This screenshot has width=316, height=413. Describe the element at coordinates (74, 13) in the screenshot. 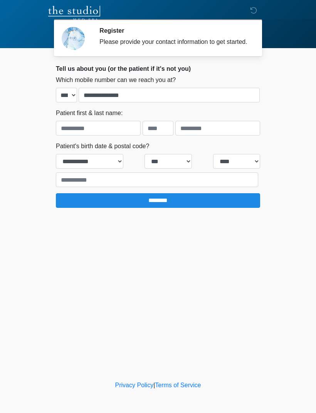

I see `img: The Studio Med Spa Logo` at that location.